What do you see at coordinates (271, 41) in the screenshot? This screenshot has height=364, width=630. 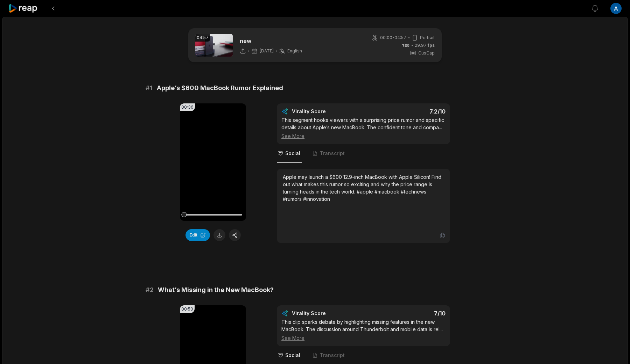 I see `p: new` at bounding box center [271, 41].